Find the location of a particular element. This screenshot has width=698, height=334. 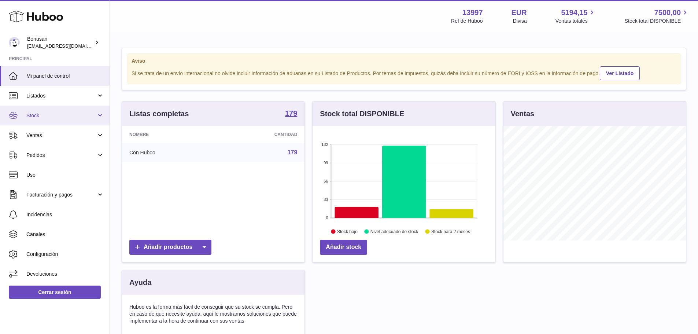

strong: 179 is located at coordinates (291, 113).